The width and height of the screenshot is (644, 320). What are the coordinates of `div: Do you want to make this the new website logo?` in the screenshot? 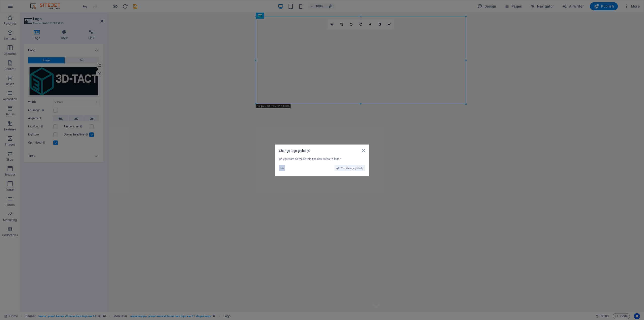 It's located at (322, 159).